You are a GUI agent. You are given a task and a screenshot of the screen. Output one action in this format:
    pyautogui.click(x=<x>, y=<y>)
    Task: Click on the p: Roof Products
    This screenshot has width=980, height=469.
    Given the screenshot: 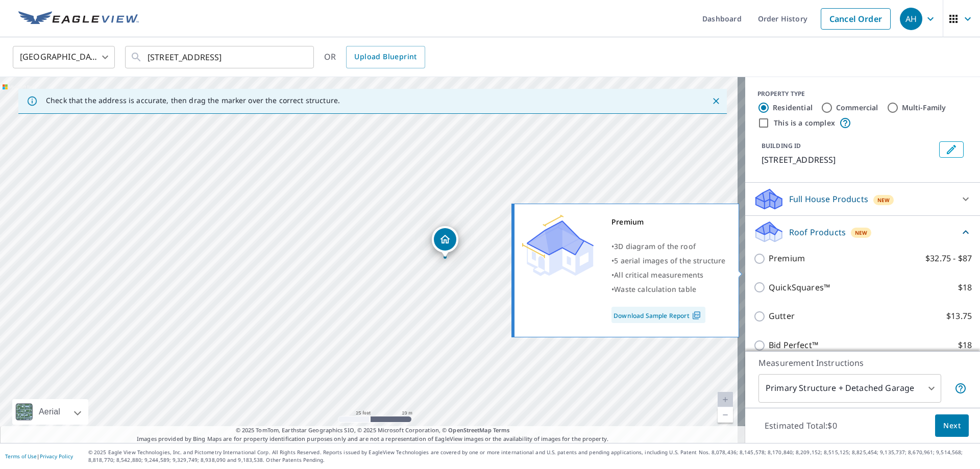 What is the action you would take?
    pyautogui.click(x=817, y=232)
    